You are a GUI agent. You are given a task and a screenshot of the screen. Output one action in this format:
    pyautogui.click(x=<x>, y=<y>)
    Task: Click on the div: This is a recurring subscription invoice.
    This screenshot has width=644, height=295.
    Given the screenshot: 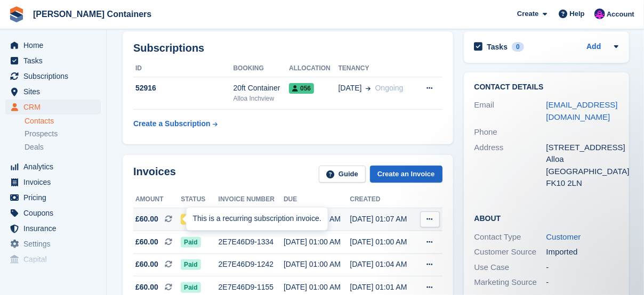 What is the action you would take?
    pyautogui.click(x=257, y=219)
    